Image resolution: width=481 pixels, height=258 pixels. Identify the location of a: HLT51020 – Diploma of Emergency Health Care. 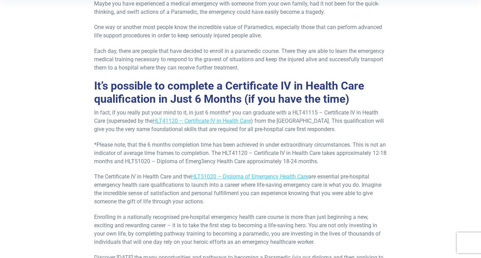
(250, 177).